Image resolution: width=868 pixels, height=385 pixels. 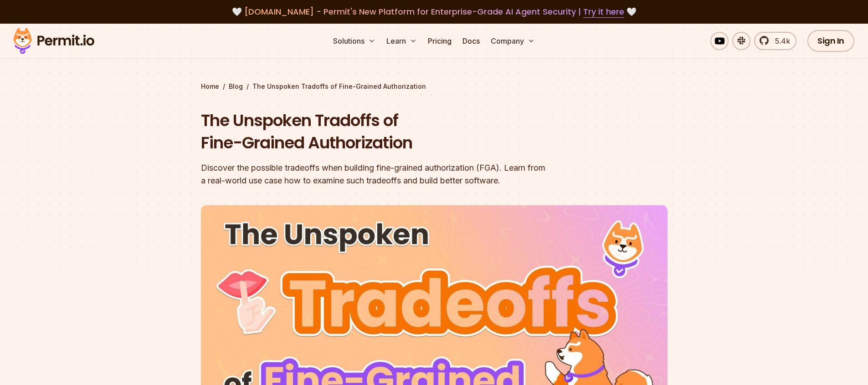 I want to click on a: Docs, so click(x=471, y=41).